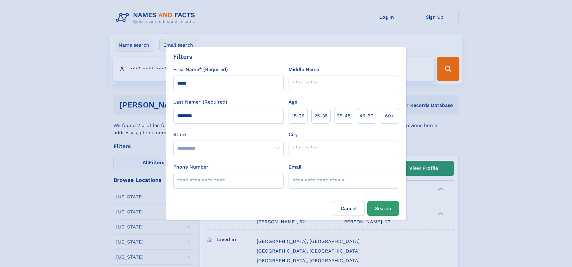 The height and width of the screenshot is (267, 572). Describe the element at coordinates (293, 102) in the screenshot. I see `label: Age` at that location.